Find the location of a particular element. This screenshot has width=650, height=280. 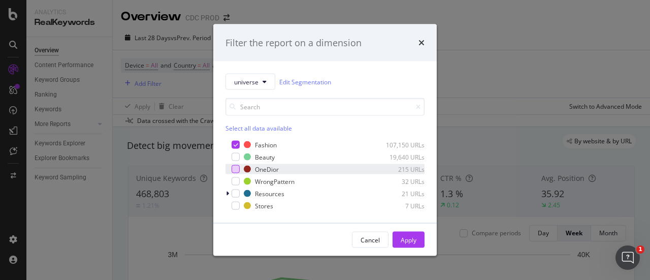

a: Edit Segmentation is located at coordinates (305, 81).